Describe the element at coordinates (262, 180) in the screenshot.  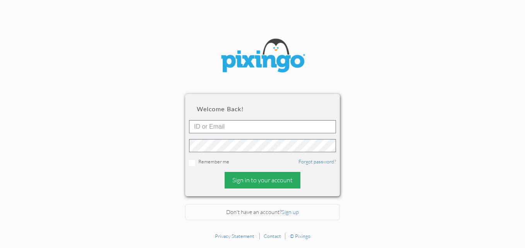
I see `div: Sign in to your account` at that location.